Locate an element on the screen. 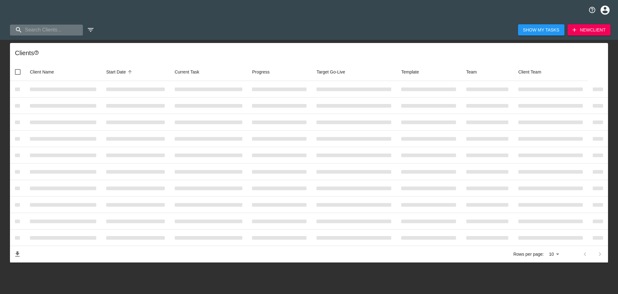 This screenshot has height=294, width=618. span: Template is located at coordinates (414, 72).